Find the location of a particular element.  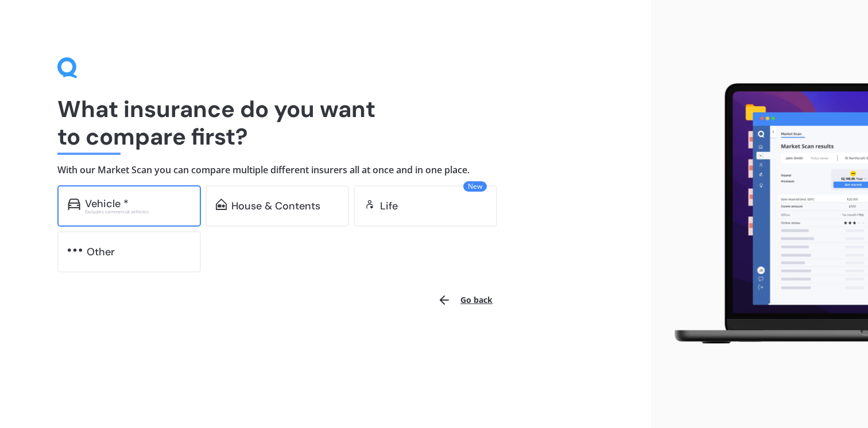

div: Vehicle * is located at coordinates (107, 204).